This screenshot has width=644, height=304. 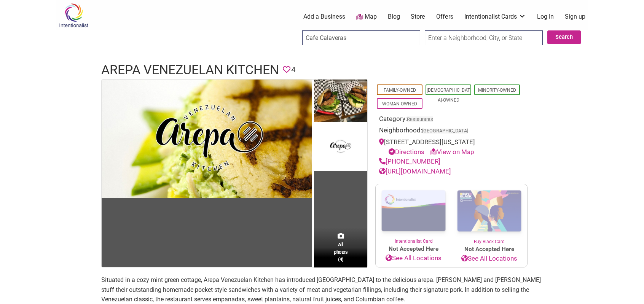 I want to click on a: Intentionalist Cards, so click(x=495, y=17).